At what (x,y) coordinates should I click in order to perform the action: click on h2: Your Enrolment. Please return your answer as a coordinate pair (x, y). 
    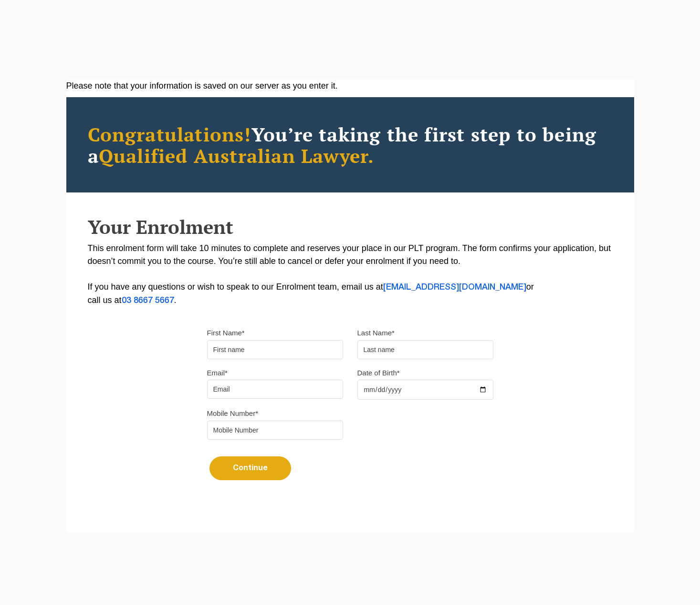
    Looking at the image, I should click on (350, 227).